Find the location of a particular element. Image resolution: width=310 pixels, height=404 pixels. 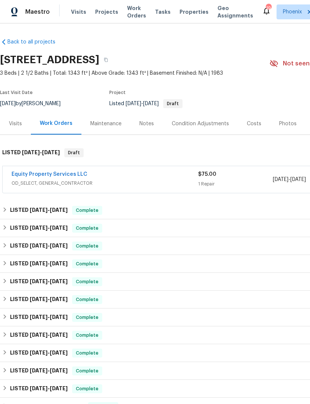

span: Phoenix is located at coordinates (292, 12).